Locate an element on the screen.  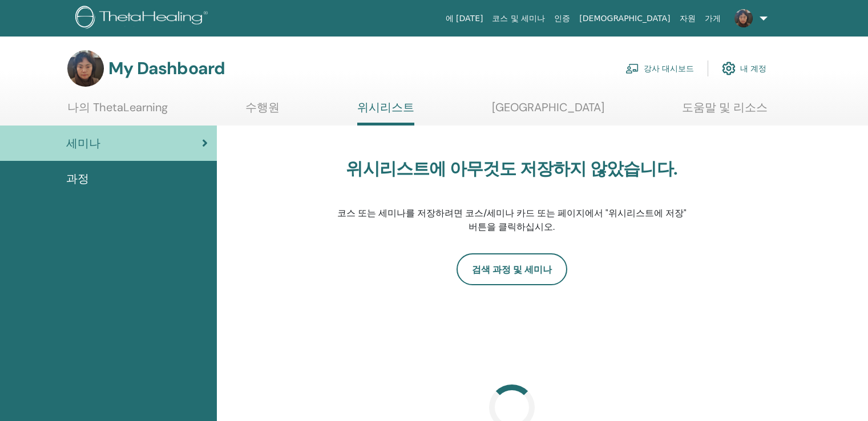
a: 강사 대시보드 is located at coordinates (659, 68).